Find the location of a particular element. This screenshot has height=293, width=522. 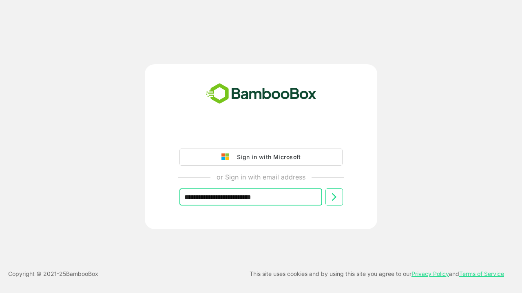

img: google is located at coordinates (227, 157).